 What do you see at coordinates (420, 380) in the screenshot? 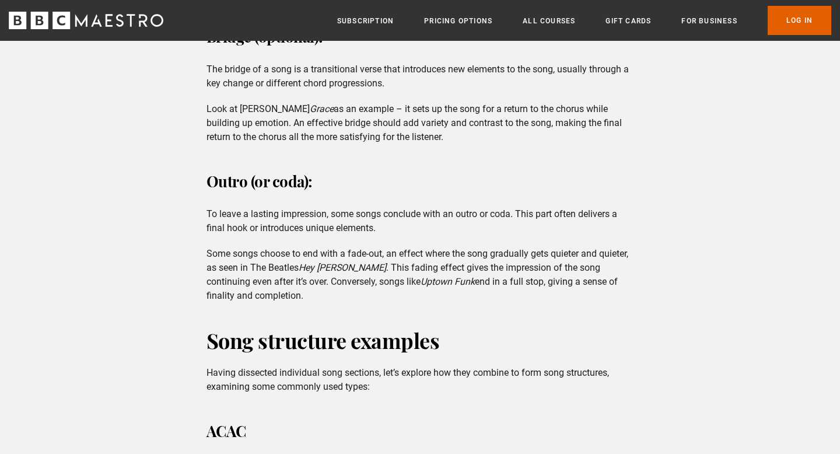
I see `p: Having dissected individual song sections, let’s explore how they combine to form song structures...` at bounding box center [420, 380].